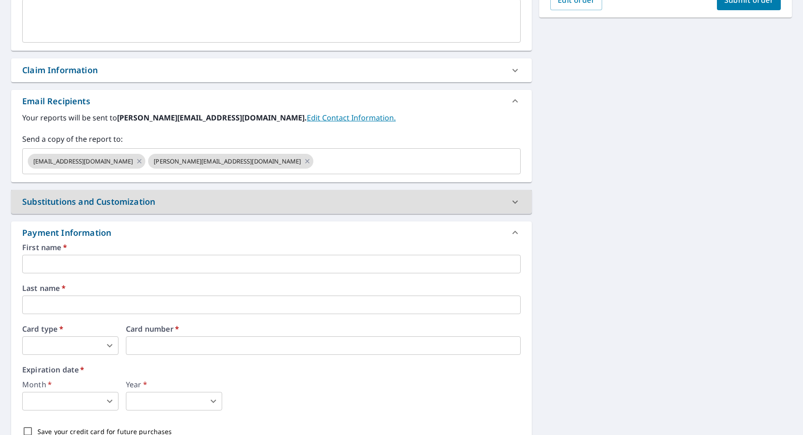 The height and width of the screenshot is (435, 803). I want to click on label: First name, so click(271, 247).